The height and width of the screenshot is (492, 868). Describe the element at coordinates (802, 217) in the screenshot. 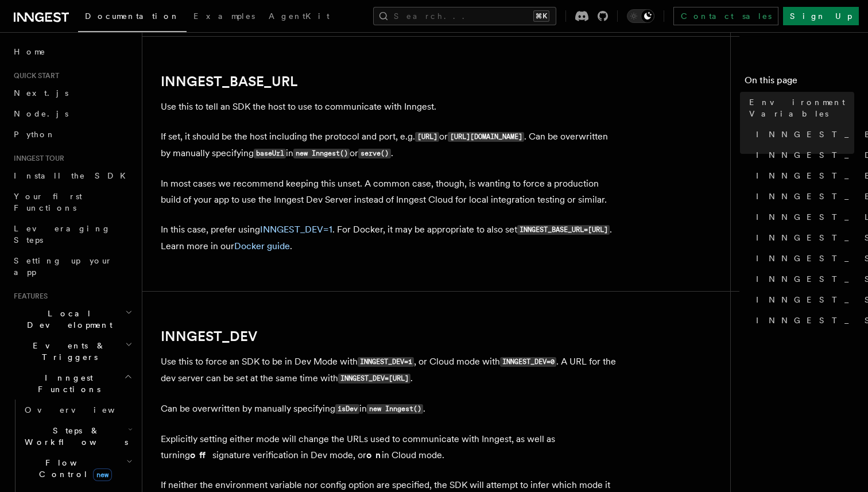

I see `a: INNGEST_LOG_LEVEL` at that location.